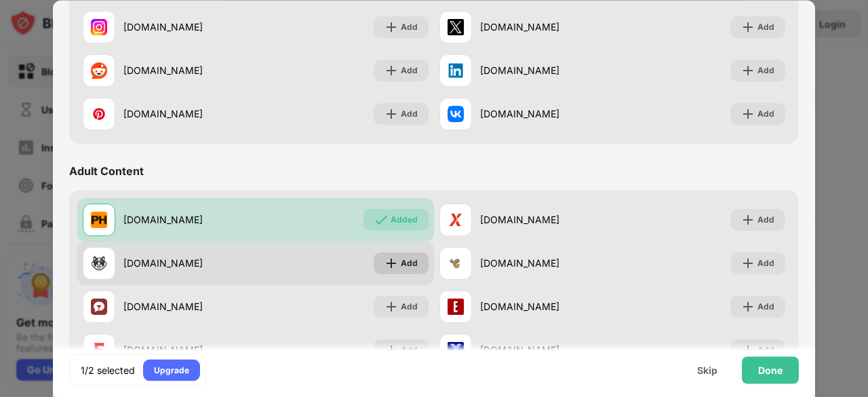 This screenshot has height=397, width=868. I want to click on div: Upgrade, so click(171, 370).